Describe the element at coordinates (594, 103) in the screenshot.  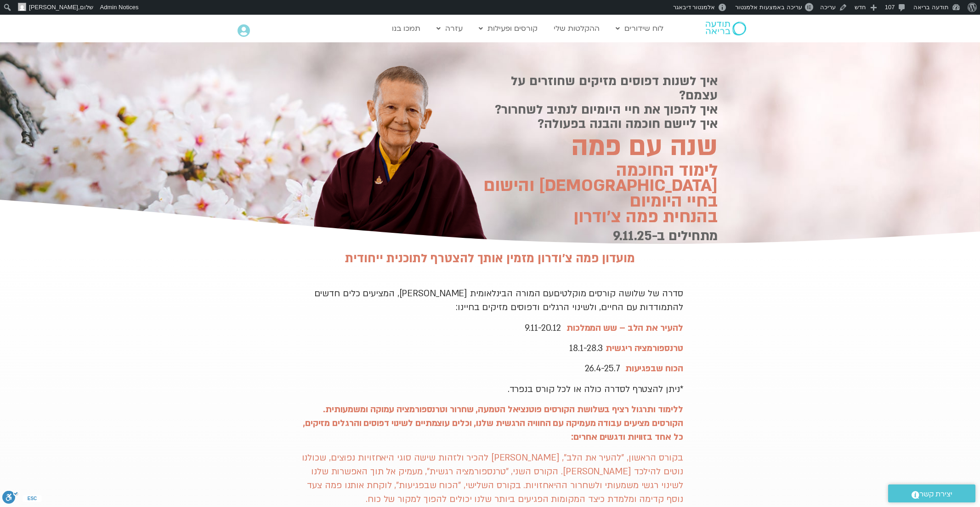
I see `h2: איך לשנות דפוסים מזיקים שחוזרים על עצמם? איך להפוך את חיי היומיום לנתיב לשחרור? איך ליישם חוכמה ו...` at that location.